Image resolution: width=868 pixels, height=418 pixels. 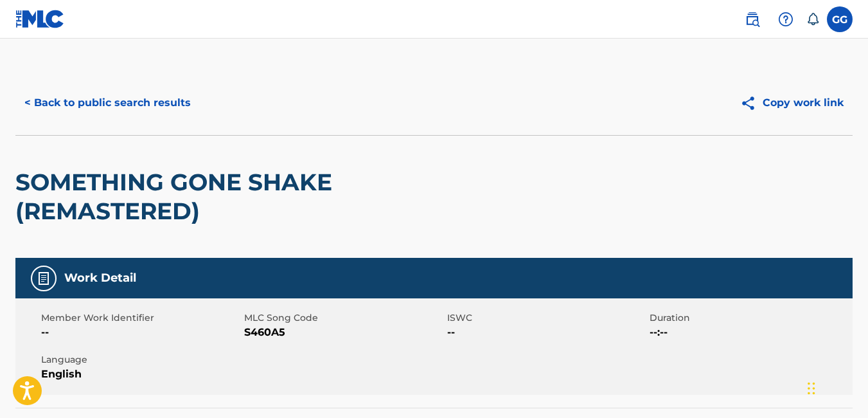 What do you see at coordinates (547, 318) in the screenshot?
I see `span: ISWC` at bounding box center [547, 318].